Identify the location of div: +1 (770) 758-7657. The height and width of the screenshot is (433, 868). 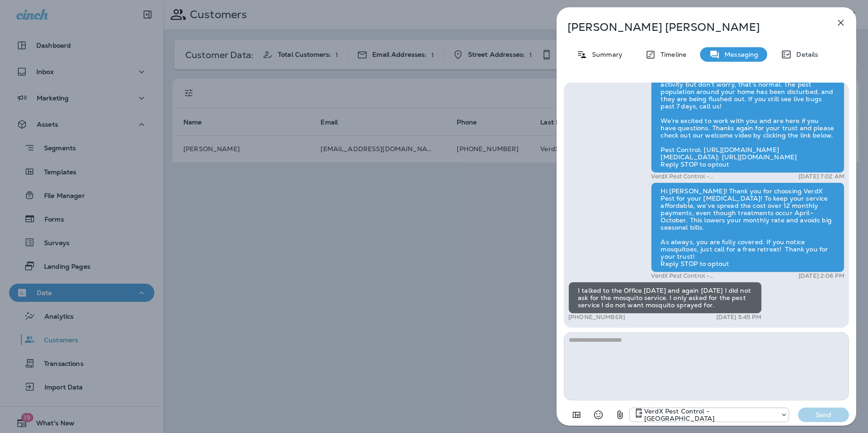
(709, 415).